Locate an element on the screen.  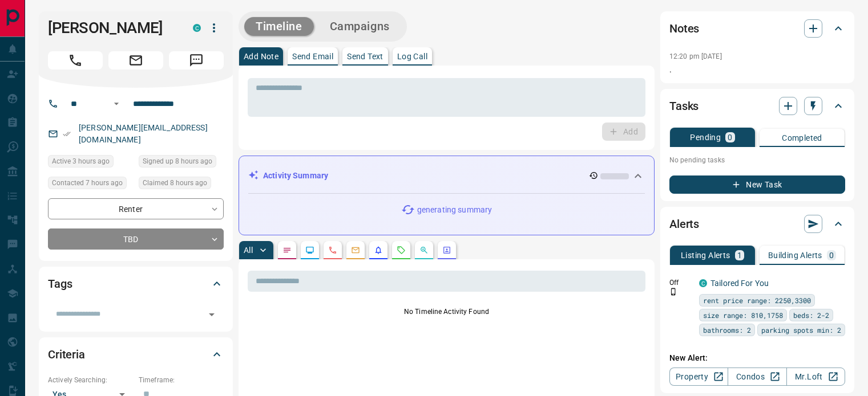
div: Criteria is located at coordinates (136, 355).